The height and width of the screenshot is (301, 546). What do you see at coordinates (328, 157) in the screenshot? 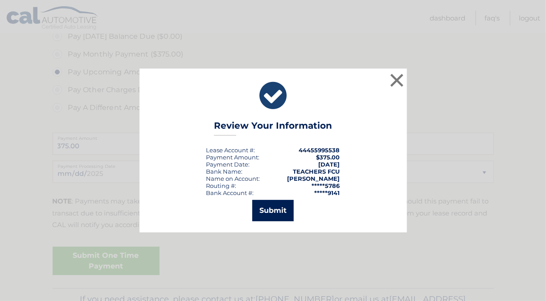
I see `span: $375.00` at bounding box center [328, 157].